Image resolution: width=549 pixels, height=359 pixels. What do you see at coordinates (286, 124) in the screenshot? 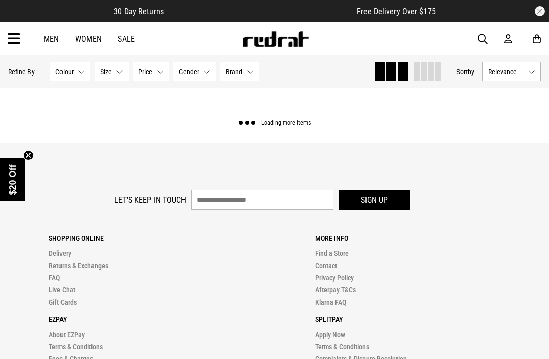
I see `span: Loading more items` at bounding box center [286, 124].